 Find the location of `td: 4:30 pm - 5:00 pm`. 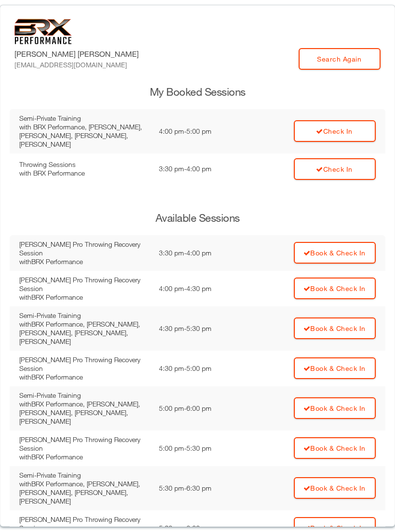

td: 4:30 pm - 5:00 pm is located at coordinates (200, 369).